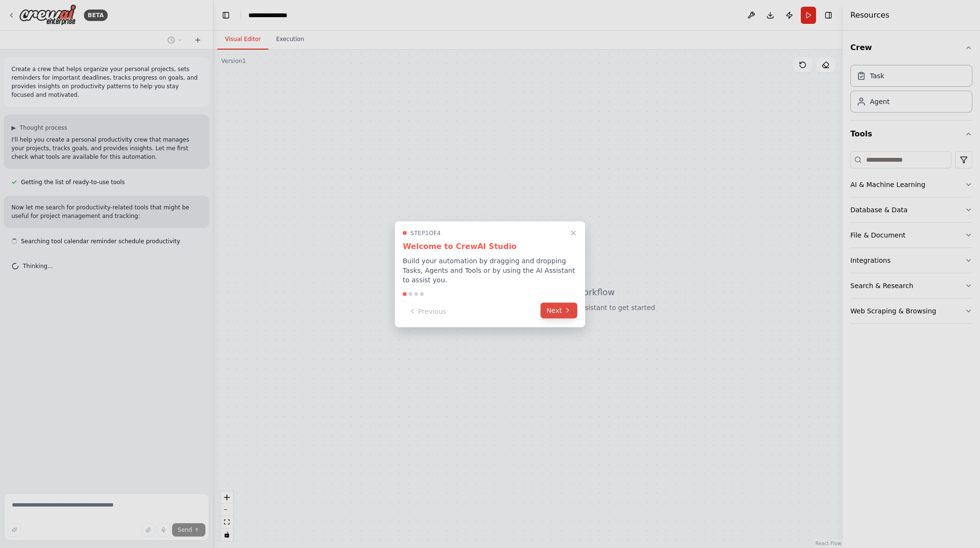 The width and height of the screenshot is (980, 548). Describe the element at coordinates (426, 233) in the screenshot. I see `span: Step 1 of 4` at that location.